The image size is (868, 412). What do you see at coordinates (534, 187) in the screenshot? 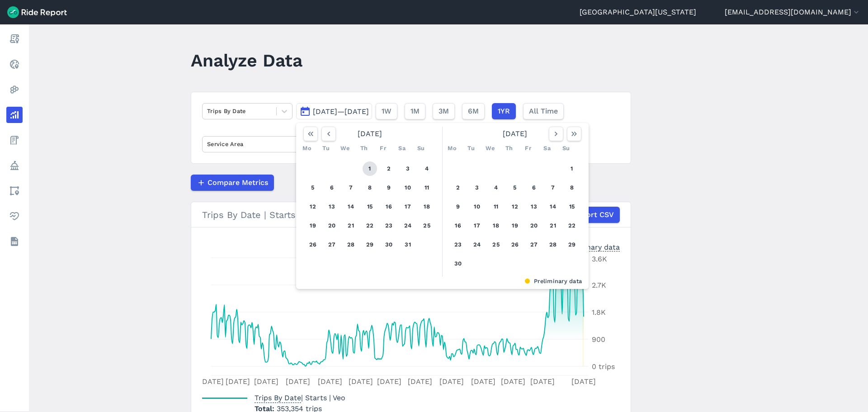
I see `button: 6` at bounding box center [534, 187].